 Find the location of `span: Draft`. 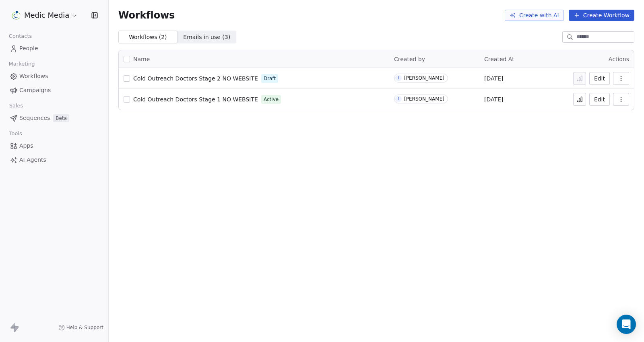

span: Draft is located at coordinates (269, 79).